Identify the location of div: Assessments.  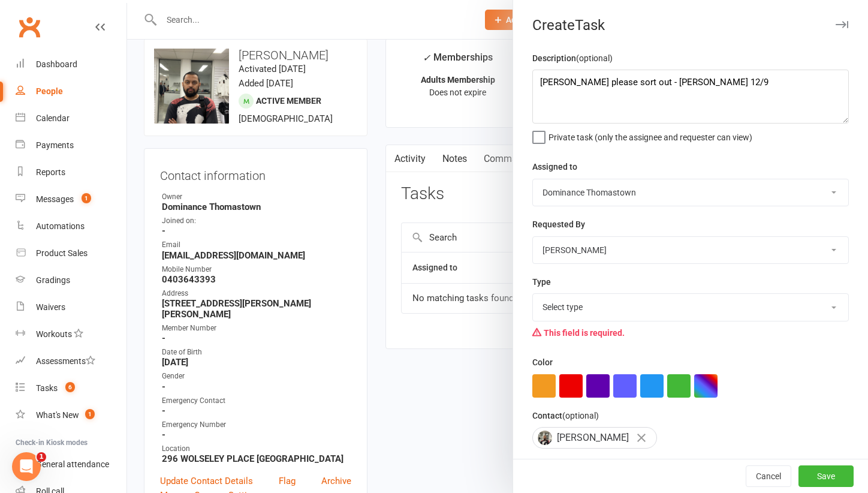
(65, 361).